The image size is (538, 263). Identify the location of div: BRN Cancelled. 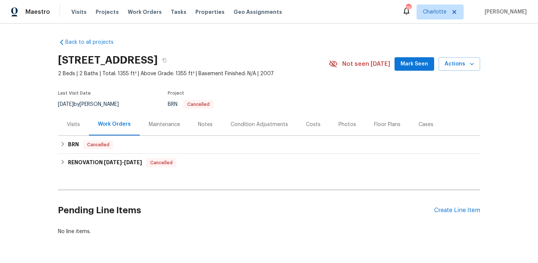
(269, 145).